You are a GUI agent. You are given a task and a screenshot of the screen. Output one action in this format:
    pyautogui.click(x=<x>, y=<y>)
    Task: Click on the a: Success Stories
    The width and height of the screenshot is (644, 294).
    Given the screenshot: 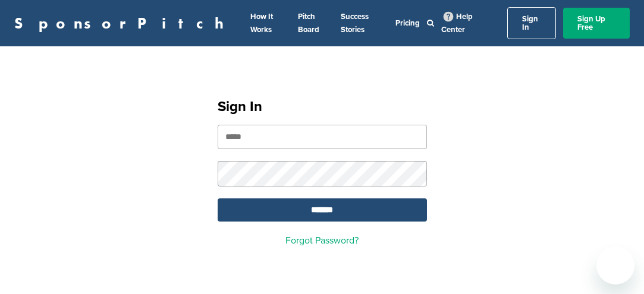 What is the action you would take?
    pyautogui.click(x=355, y=23)
    